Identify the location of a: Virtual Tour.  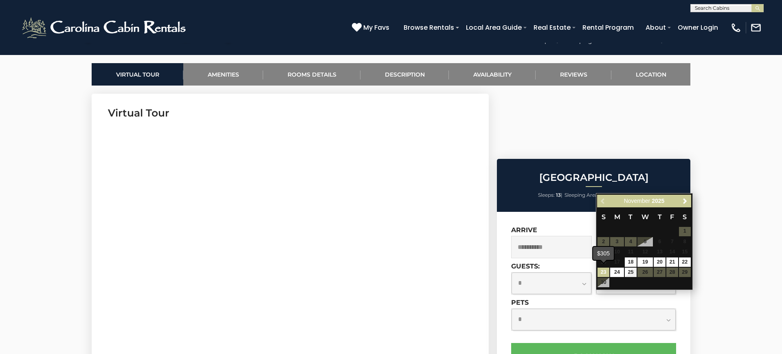
(137, 74).